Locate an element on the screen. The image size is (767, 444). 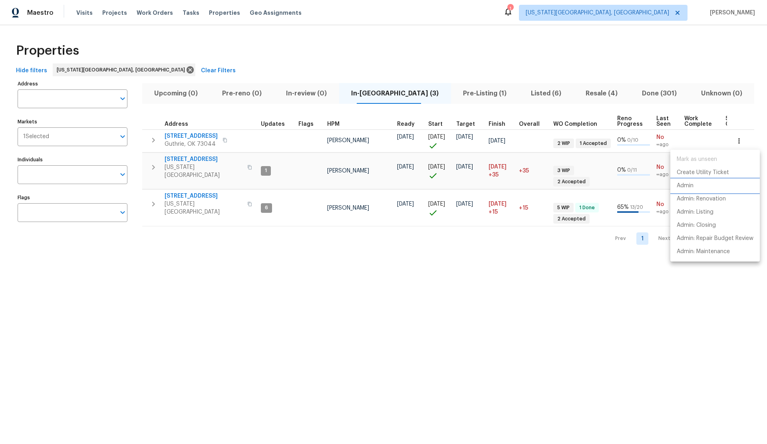
p: Admin: Renovation is located at coordinates (701, 199).